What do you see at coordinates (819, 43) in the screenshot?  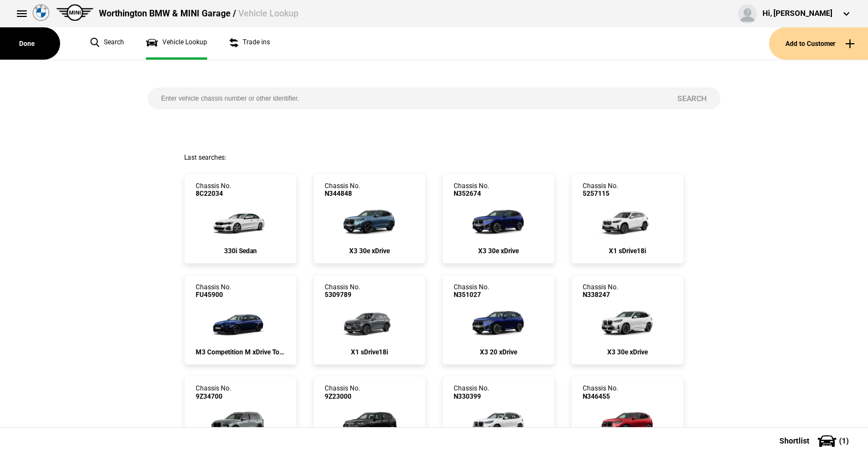 I see `button: Add to Customer` at bounding box center [819, 43].